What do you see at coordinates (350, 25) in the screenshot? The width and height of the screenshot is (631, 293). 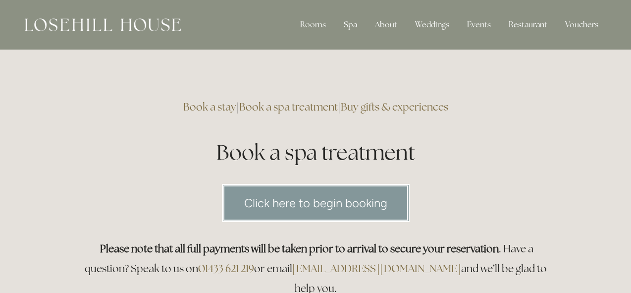 I see `div: Spa` at bounding box center [350, 25].